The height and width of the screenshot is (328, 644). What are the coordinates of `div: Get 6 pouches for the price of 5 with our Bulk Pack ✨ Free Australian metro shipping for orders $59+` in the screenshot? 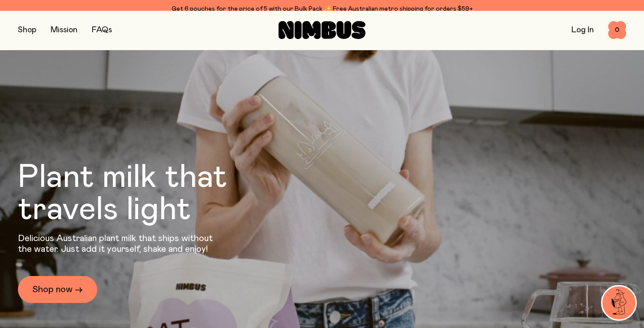 It's located at (322, 9).